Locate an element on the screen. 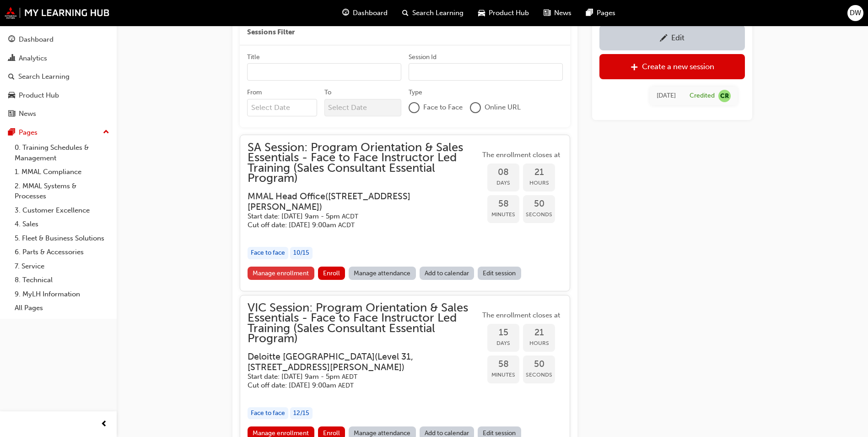  a: 6. Parts & Accessories is located at coordinates (62, 252).